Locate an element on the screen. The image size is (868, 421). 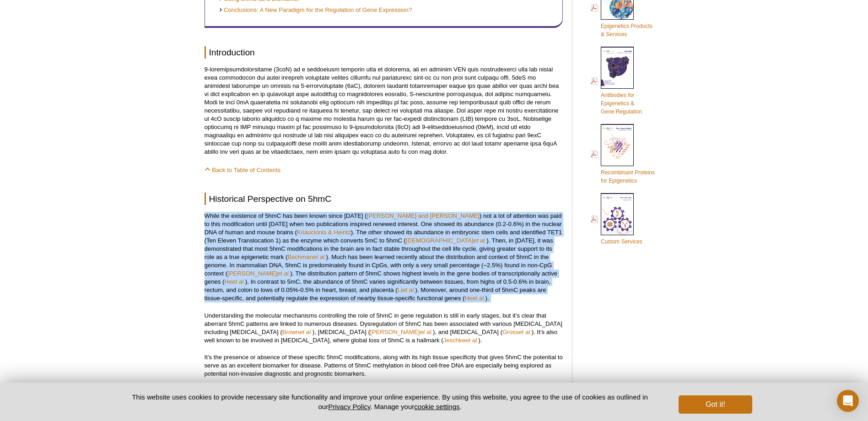
p: This website uses cookies to provide necessary site functionality and improve your online experie... is located at coordinates (390, 401).